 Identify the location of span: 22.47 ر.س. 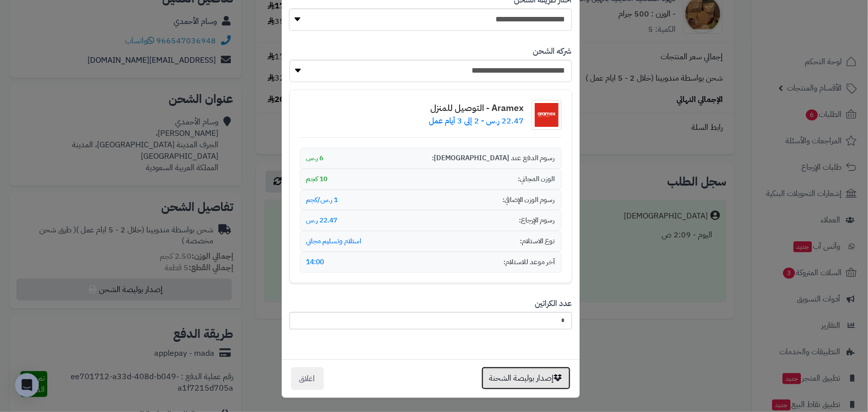
(322, 220).